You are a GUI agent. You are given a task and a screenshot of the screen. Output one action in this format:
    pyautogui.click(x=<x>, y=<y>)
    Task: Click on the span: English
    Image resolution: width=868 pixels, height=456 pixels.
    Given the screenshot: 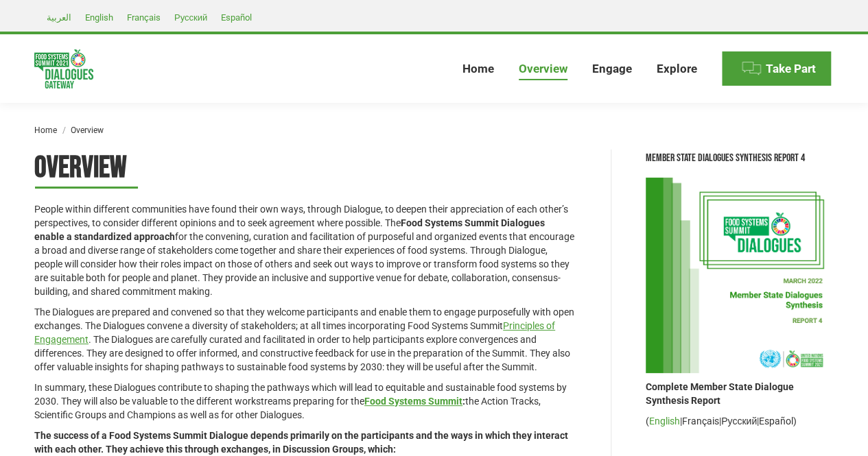 What is the action you would take?
    pyautogui.click(x=99, y=17)
    